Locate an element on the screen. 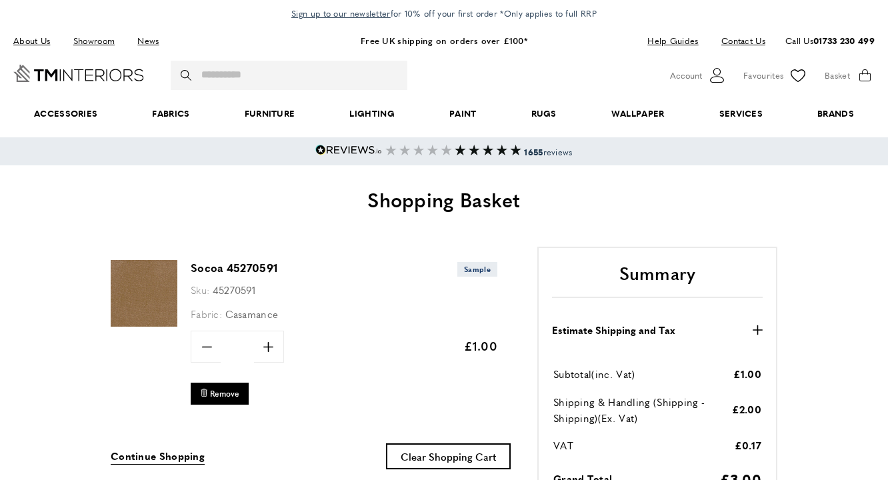  button: Search is located at coordinates (187, 75).